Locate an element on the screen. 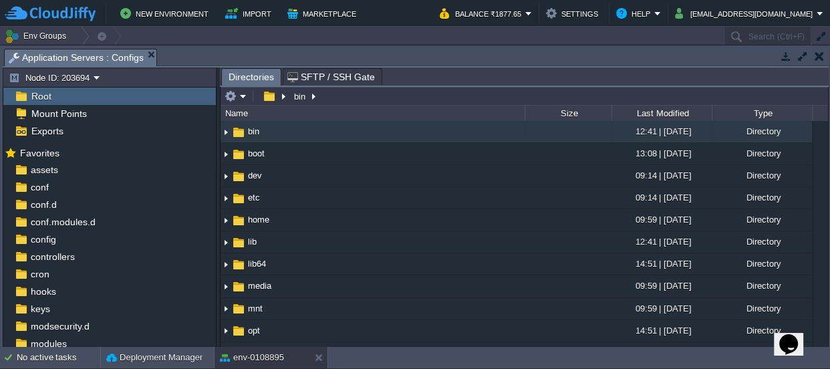 Image resolution: width=830 pixels, height=369 pixels. span: Mount Points is located at coordinates (59, 114).